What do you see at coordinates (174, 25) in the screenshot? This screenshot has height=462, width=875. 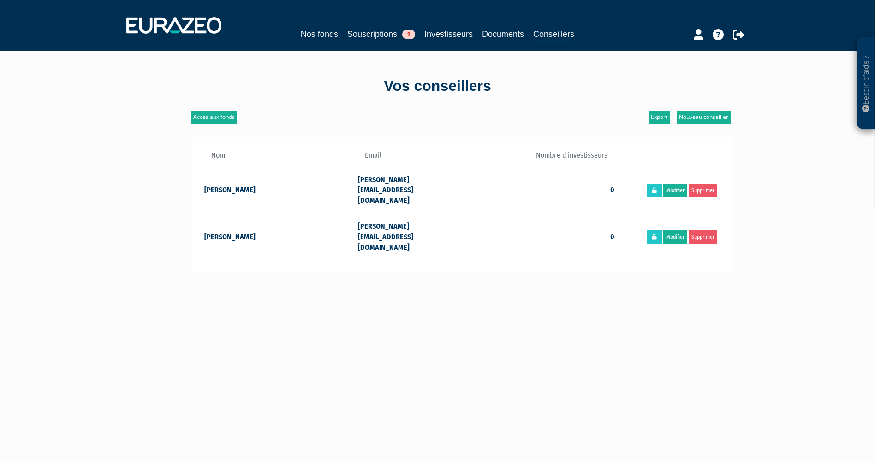 I see `img: 1732889491-logotype_eurazeo_blanc_rvb.png` at bounding box center [174, 25].